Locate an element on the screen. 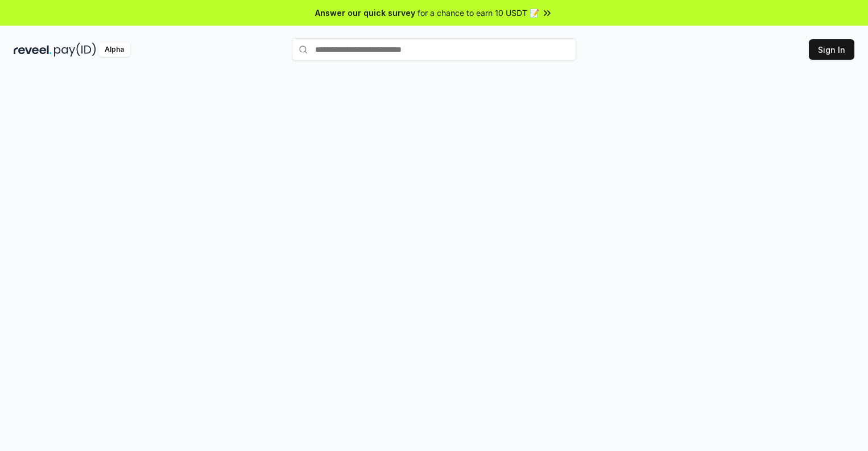 This screenshot has height=451, width=868. div: Alpha is located at coordinates (114, 50).